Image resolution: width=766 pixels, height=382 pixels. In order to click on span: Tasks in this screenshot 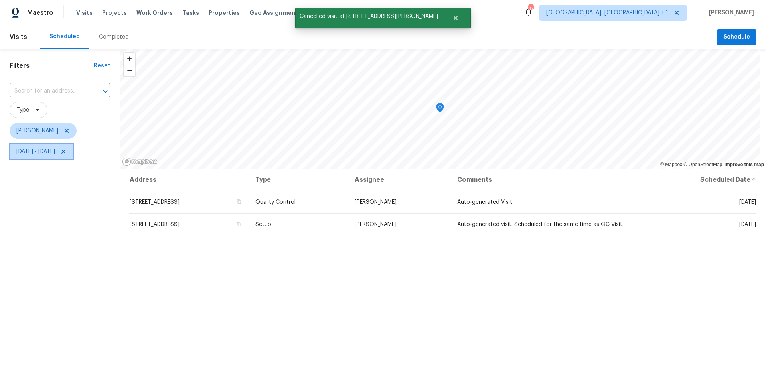, I will do `click(191, 13)`.